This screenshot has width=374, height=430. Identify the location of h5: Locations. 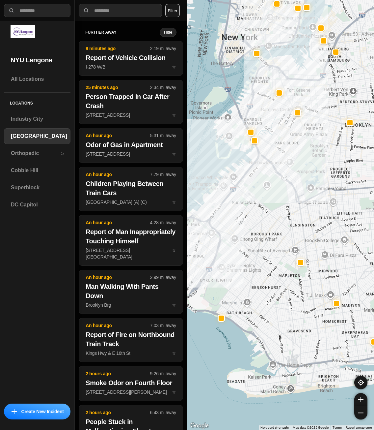
(37, 102).